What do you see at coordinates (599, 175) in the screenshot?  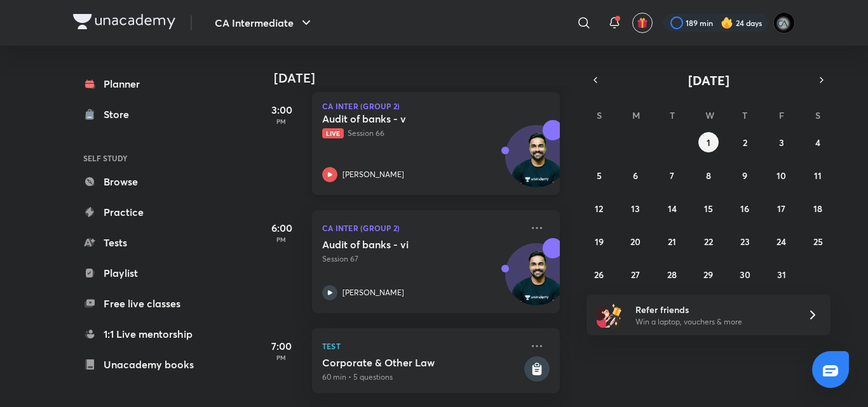 I see `abbr: October 5, 2025` at bounding box center [599, 175].